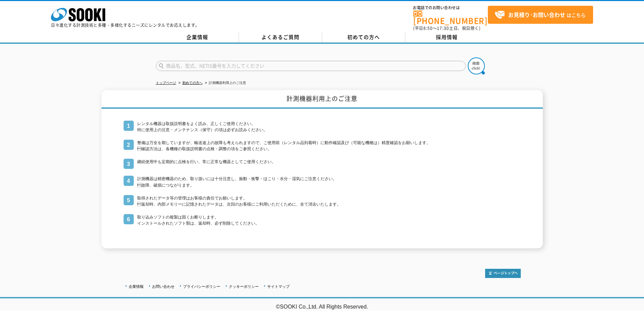 Image resolution: width=644 pixels, height=314 pixels. What do you see at coordinates (447, 28) in the screenshot?
I see `span: (平日 ～ 土日、祝日除く)` at bounding box center [447, 28].